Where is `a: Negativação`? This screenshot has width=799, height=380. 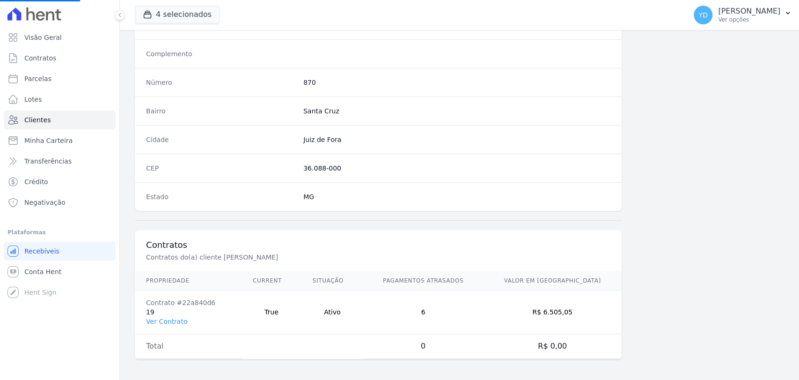 a: Negativação is located at coordinates (59, 202).